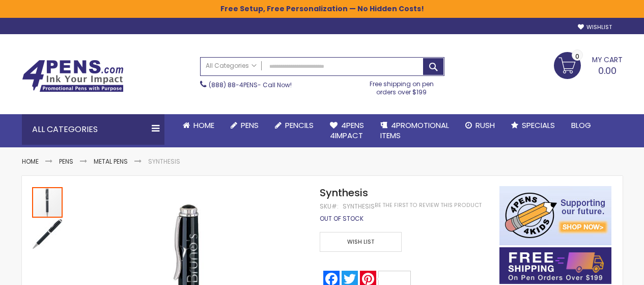 The height and width of the screenshot is (285, 644). I want to click on a: Pencils, so click(294, 125).